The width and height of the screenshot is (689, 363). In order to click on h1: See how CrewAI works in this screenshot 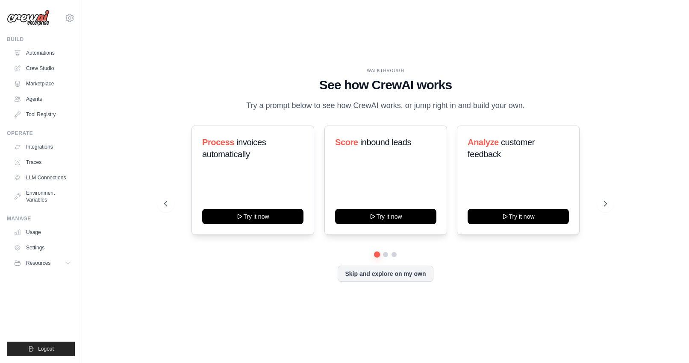, I will do `click(386, 85)`.